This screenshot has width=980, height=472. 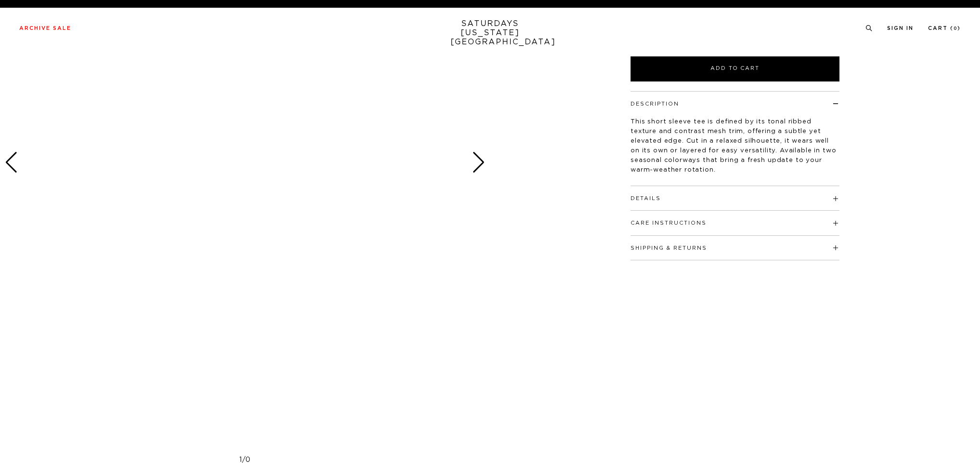 I want to click on button: Shipping & Returns, so click(x=669, y=248).